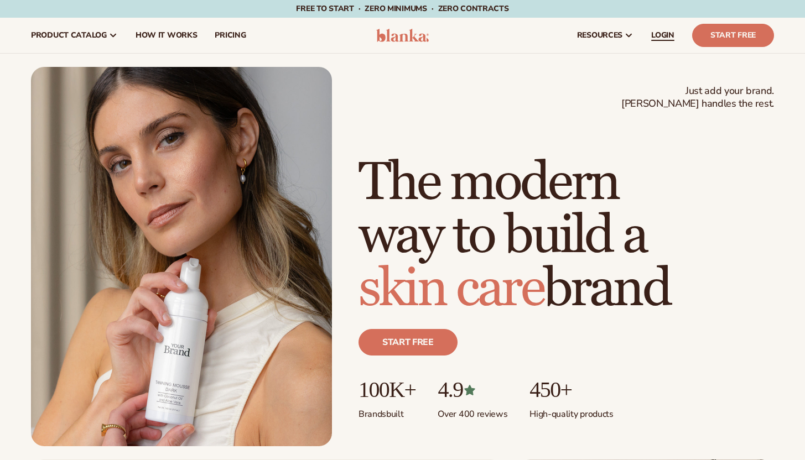 The image size is (805, 460). What do you see at coordinates (663, 35) in the screenshot?
I see `span: LOGIN` at bounding box center [663, 35].